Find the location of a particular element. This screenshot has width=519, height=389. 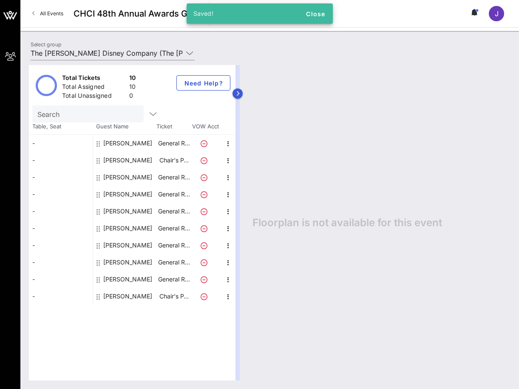

div: Karen Greenfield is located at coordinates (128, 211).